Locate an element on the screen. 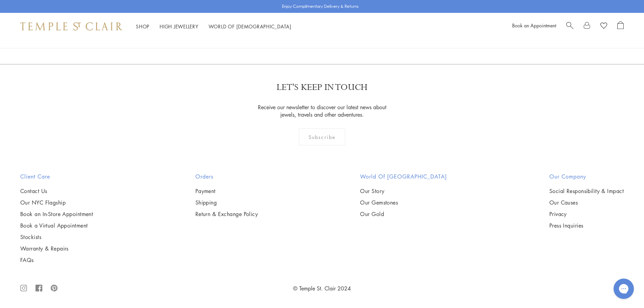 The height and width of the screenshot is (308, 644). a: View Wishlist is located at coordinates (604, 26).